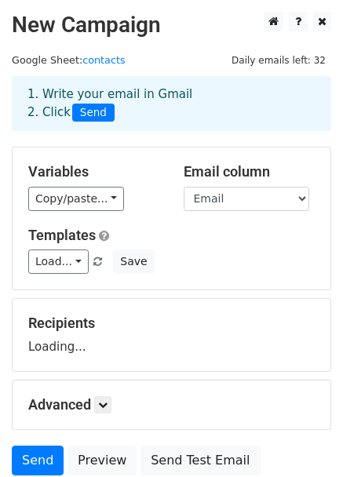  Describe the element at coordinates (249, 172) in the screenshot. I see `h5: Email column` at that location.